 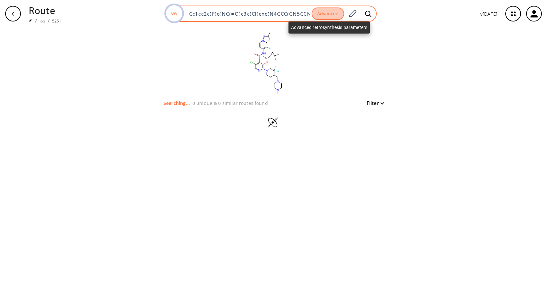 I want to click on a: Job, so click(x=42, y=21).